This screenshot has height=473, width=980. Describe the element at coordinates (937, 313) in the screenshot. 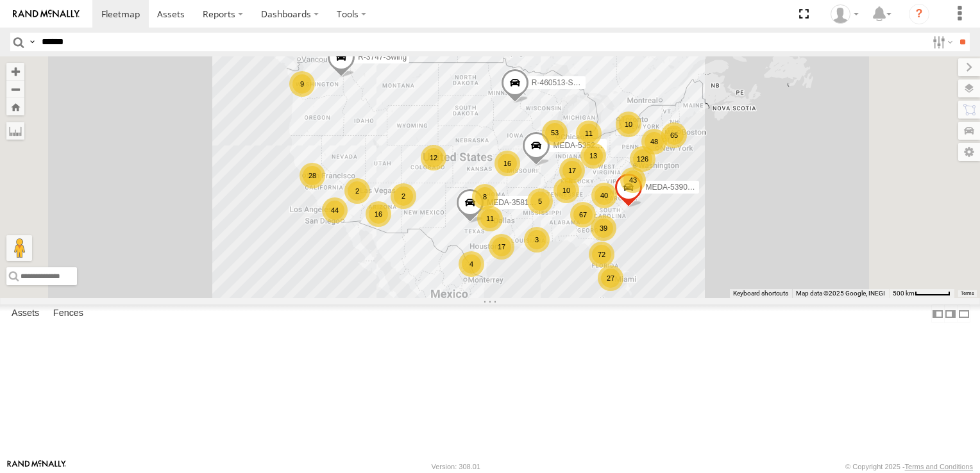

I see `label: Dock Summary Table to the Left` at that location.